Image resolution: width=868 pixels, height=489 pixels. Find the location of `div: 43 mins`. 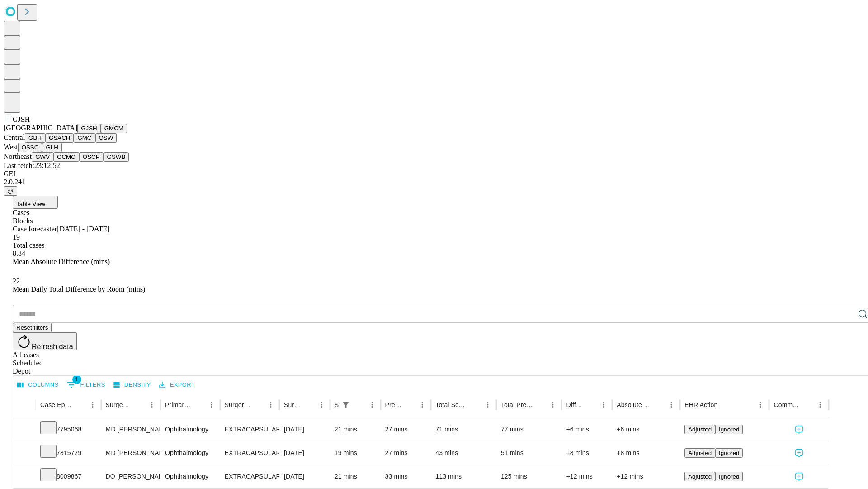

div: 43 mins is located at coordinates (463, 452).